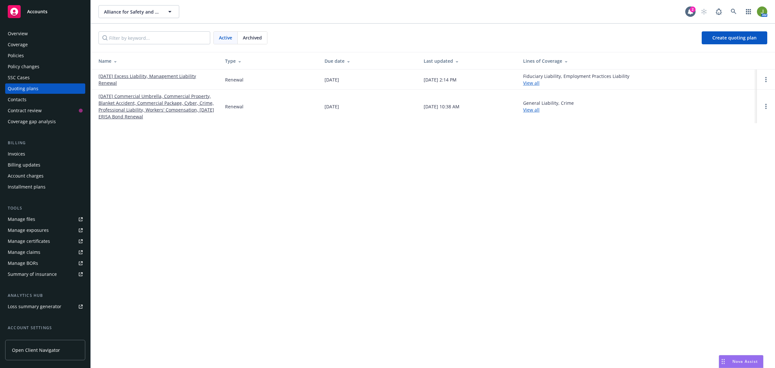 The height and width of the screenshot is (368, 775). What do you see at coordinates (18, 45) in the screenshot?
I see `div: Coverage` at bounding box center [18, 45].